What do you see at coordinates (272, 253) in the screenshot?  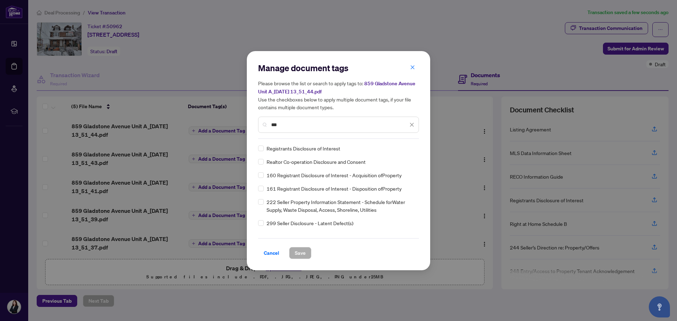 I see `button: Cancel` at bounding box center [272, 253].